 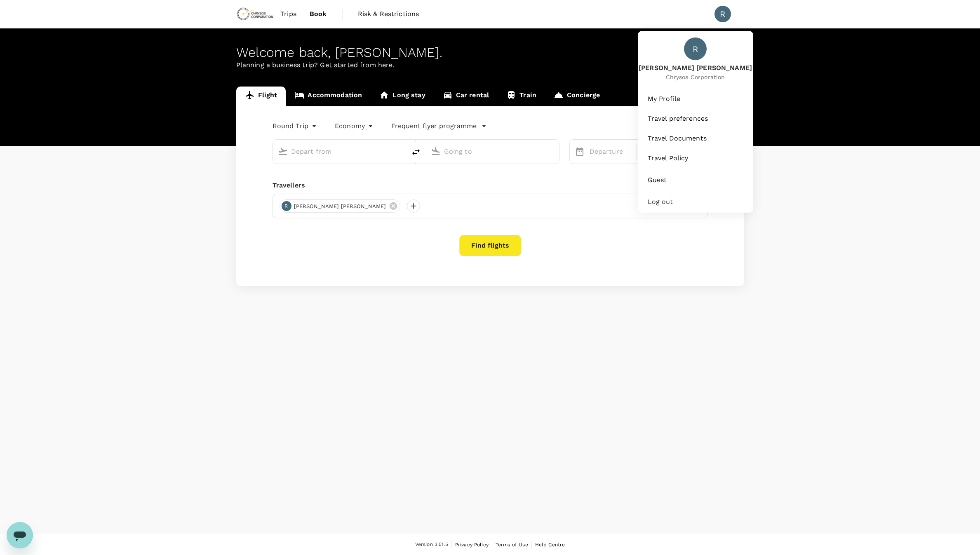 I want to click on a: Privacy Policy, so click(x=471, y=544).